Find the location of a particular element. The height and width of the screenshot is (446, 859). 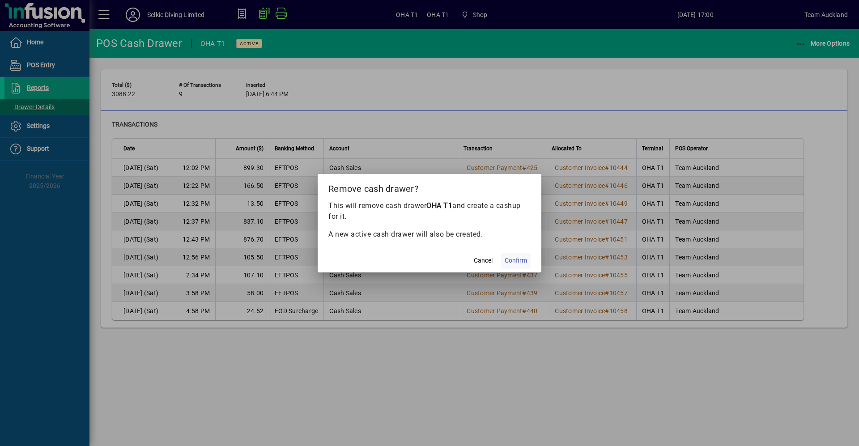

b: OHA T1 is located at coordinates (439, 205).